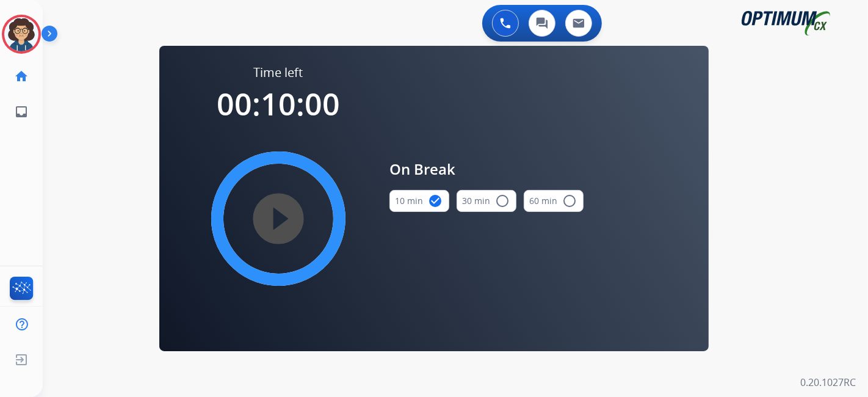 The height and width of the screenshot is (397, 868). I want to click on button: 60 min, so click(554, 201).